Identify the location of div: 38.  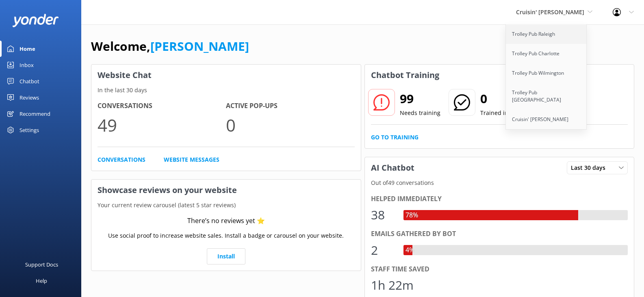
(383, 215).